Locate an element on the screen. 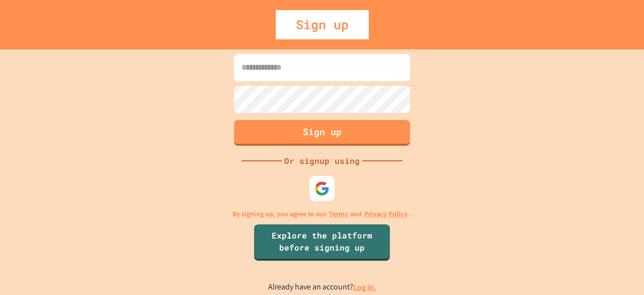  a: Log in. is located at coordinates (365, 287).